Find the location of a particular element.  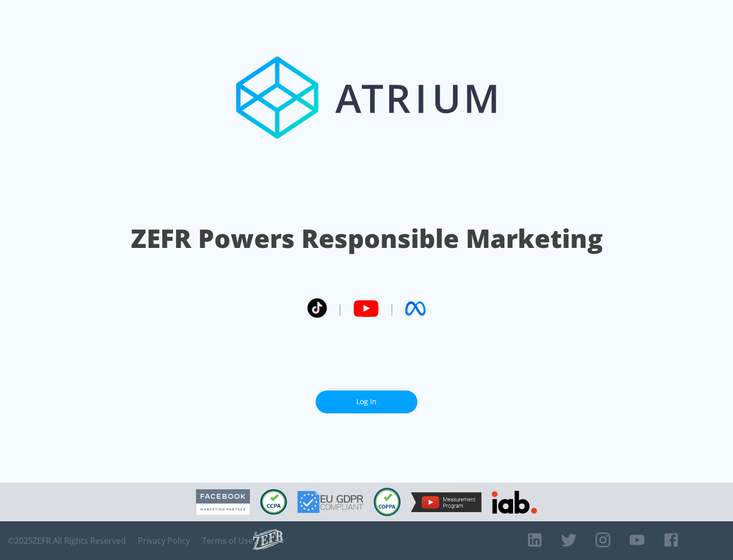

img: IAB is located at coordinates (515, 503).